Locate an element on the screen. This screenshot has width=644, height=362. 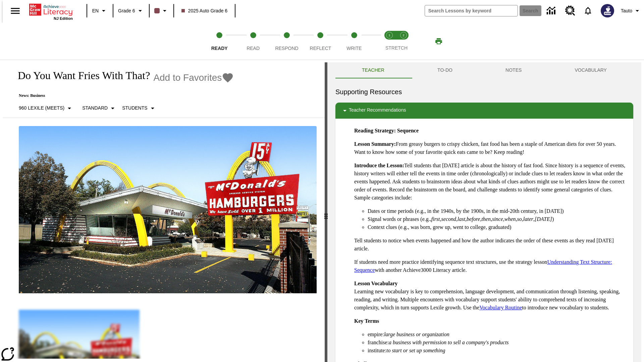
button: Select Lexile, 960 Lexile (Meets) is located at coordinates (46, 108).